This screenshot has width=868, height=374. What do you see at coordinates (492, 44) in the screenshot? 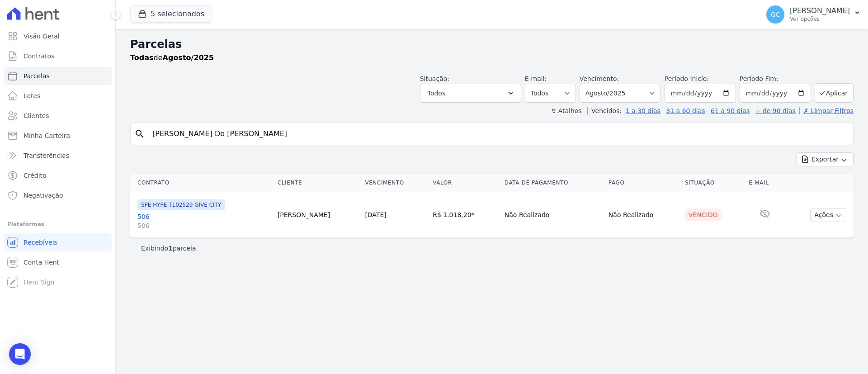
I see `h2: Parcelas` at bounding box center [492, 44].